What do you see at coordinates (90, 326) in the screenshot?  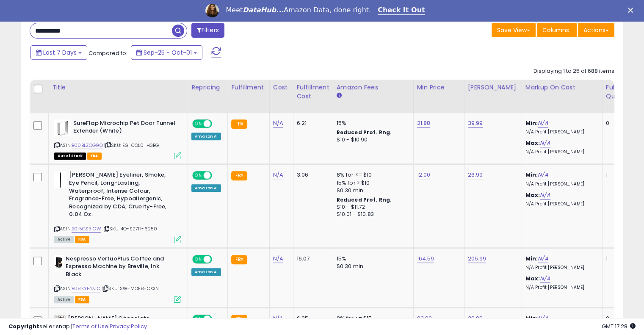 I see `a: Terms of Use` at bounding box center [90, 326].